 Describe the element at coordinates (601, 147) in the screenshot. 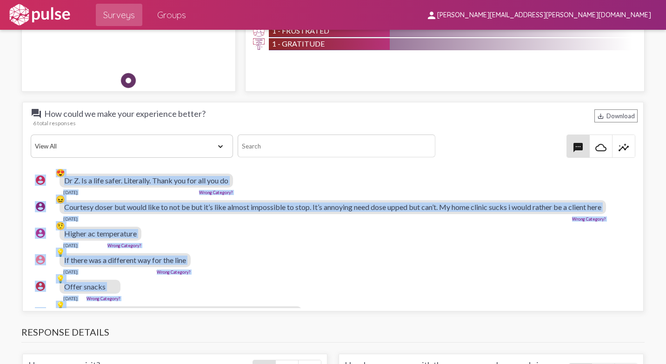

I see `mat-icon: cloud_queue` at that location.